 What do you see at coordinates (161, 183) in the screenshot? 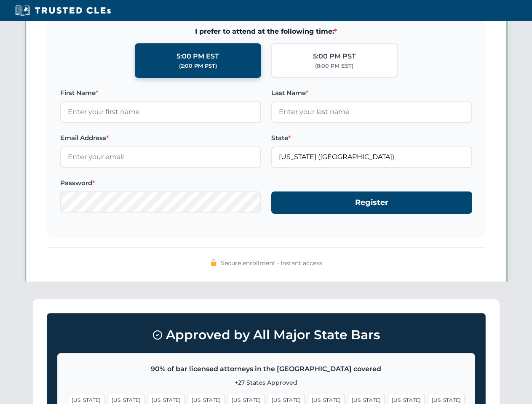
I see `label: Password` at bounding box center [161, 183].